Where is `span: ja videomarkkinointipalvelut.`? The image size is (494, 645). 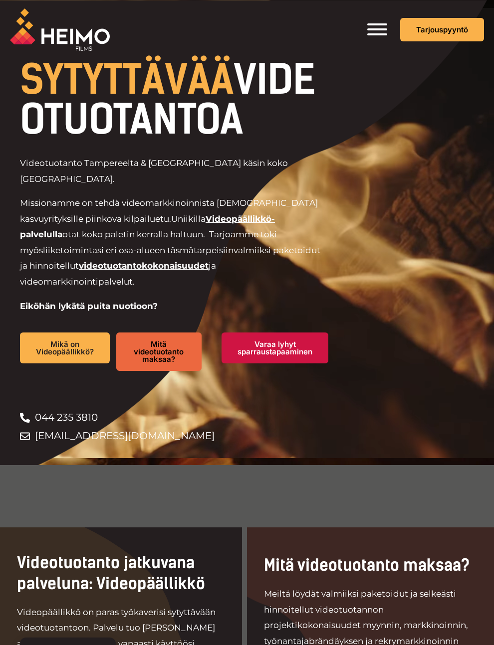
span: ja videomarkkinointipalvelut. is located at coordinates (118, 274).